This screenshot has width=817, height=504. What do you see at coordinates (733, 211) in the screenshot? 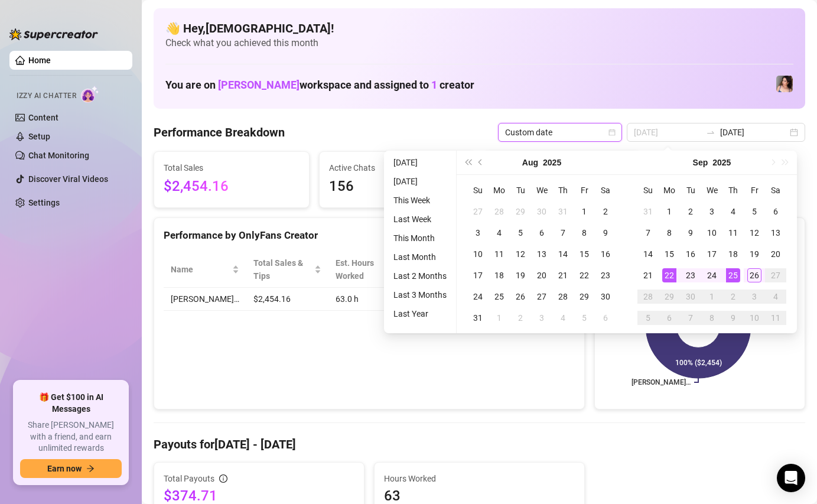
I see `div: 4` at bounding box center [733, 211].